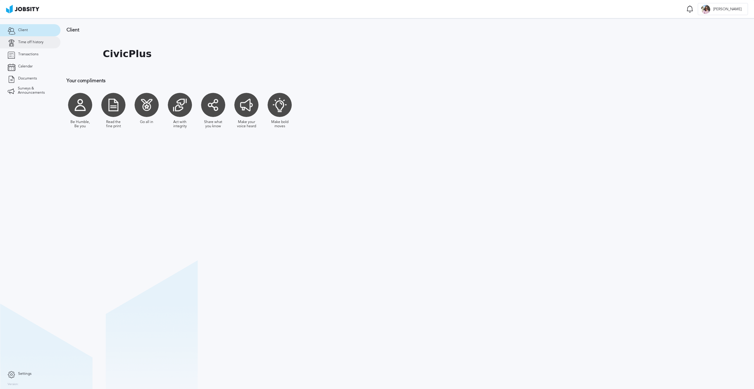  What do you see at coordinates (113, 124) in the screenshot?
I see `div: Read the fine print` at bounding box center [113, 124].